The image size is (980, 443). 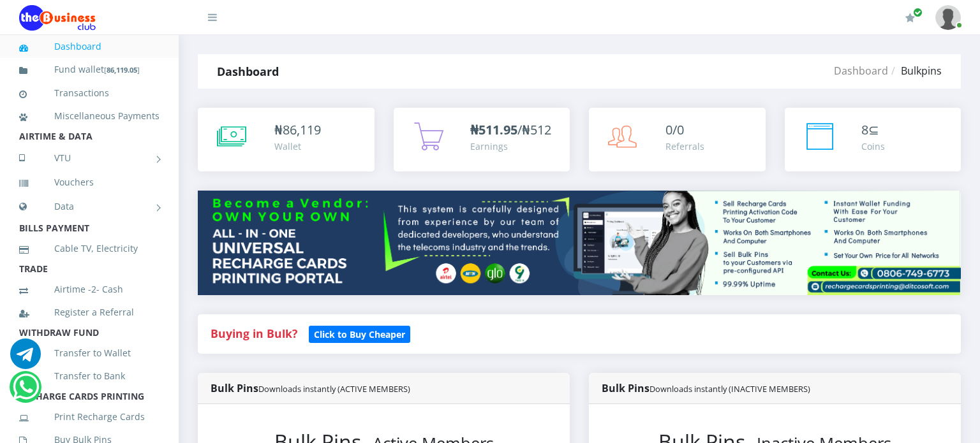 What do you see at coordinates (89, 354) in the screenshot?
I see `a: Transfer to Wallet` at bounding box center [89, 354].